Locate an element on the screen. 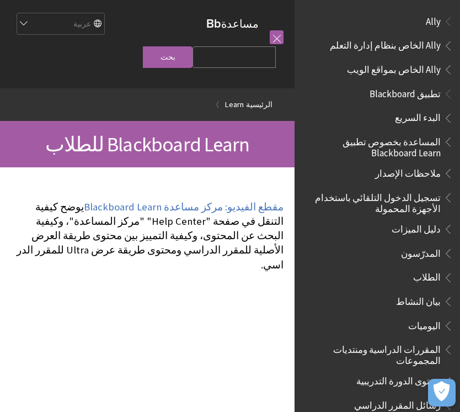  a: مساعدةBb is located at coordinates (232, 23).